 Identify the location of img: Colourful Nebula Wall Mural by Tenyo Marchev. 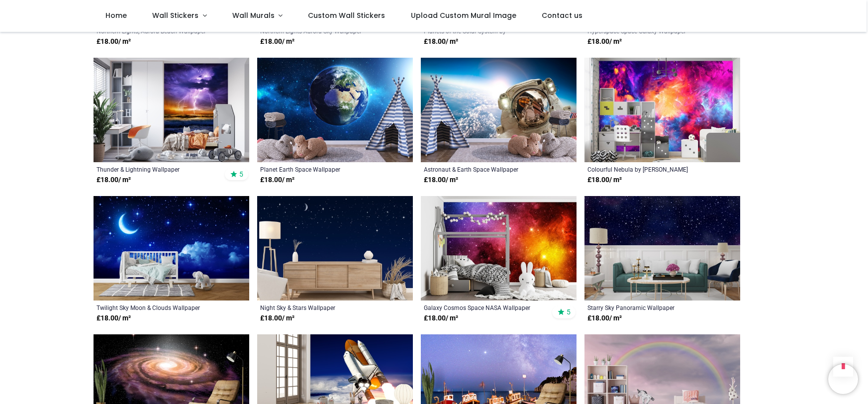
(662, 110).